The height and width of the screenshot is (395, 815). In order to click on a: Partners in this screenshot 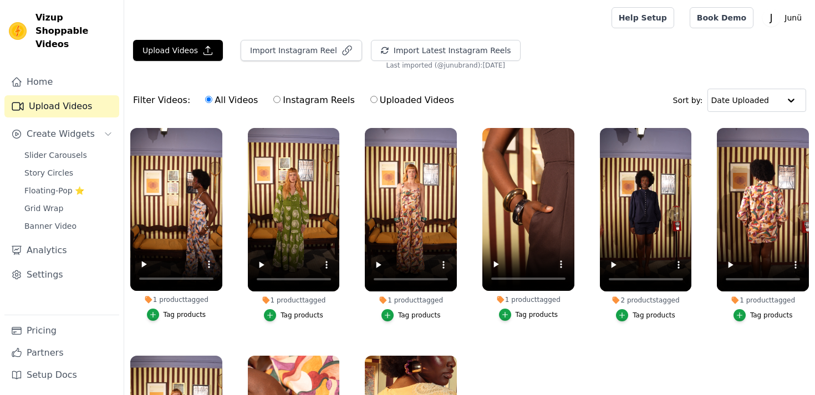, I will do `click(62, 353)`.